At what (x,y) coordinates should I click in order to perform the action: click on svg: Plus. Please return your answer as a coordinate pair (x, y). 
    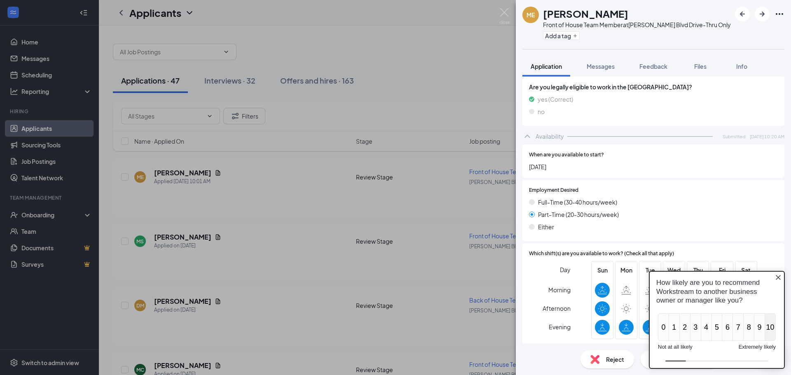
    Looking at the image, I should click on (575, 36).